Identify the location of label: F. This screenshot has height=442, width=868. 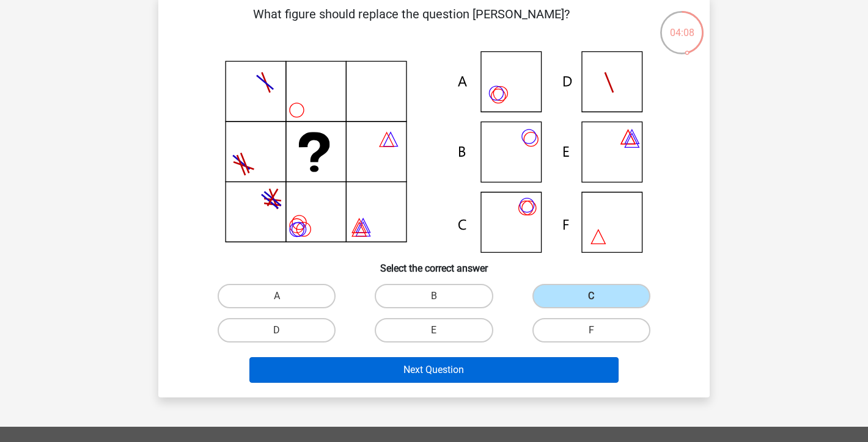
(591, 330).